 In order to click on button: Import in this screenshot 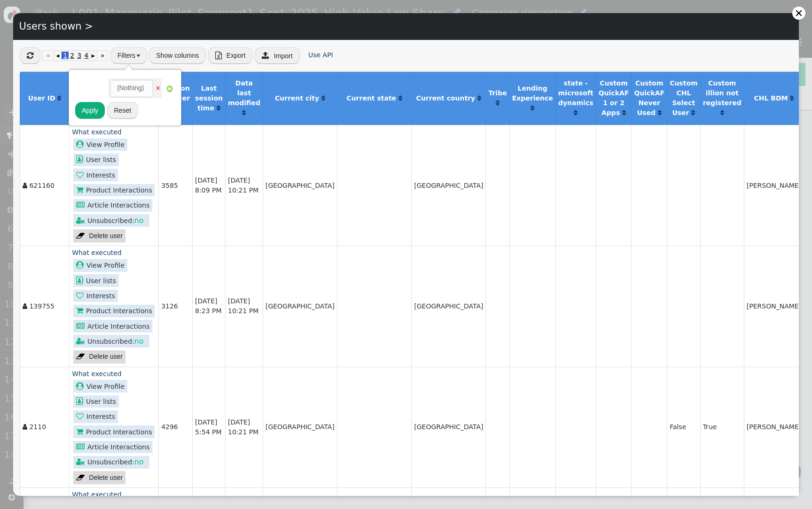, I will do `click(277, 56)`.